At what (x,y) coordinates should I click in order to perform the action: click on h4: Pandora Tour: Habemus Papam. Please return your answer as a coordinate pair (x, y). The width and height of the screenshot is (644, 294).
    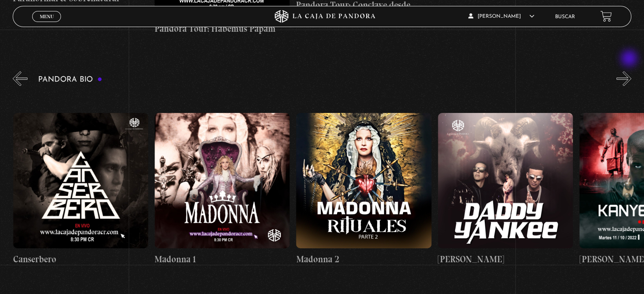
    Looking at the image, I should click on (222, 29).